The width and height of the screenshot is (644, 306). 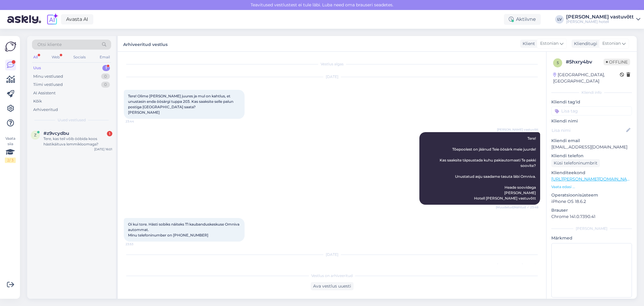 I want to click on p: Operatsioonisüsteem, so click(x=592, y=195).